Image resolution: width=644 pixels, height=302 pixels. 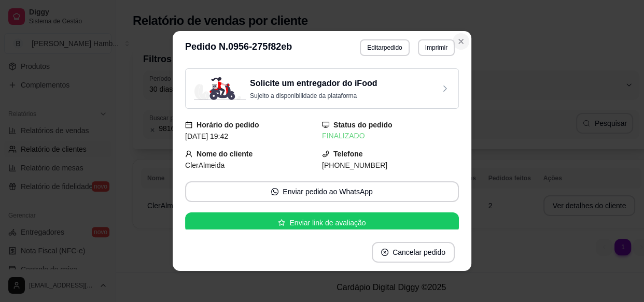 What do you see at coordinates (436, 47) in the screenshot?
I see `button: Imprimir` at bounding box center [436, 47].